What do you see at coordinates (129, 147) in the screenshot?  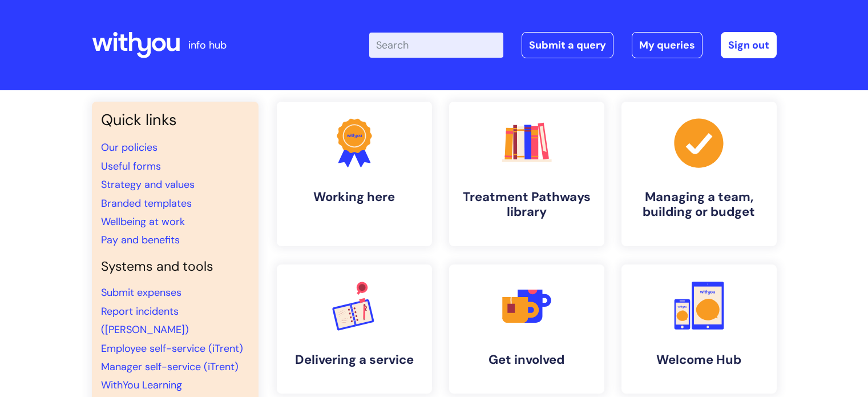 I see `a: Our policies` at bounding box center [129, 147].